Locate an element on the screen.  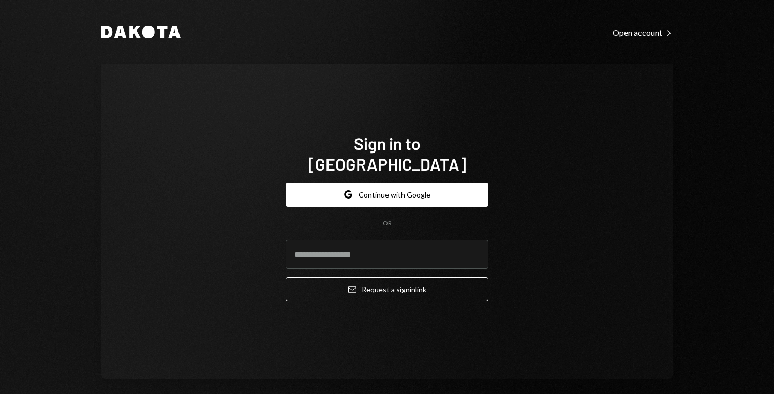
button: Continue with Google is located at coordinates (387, 194).